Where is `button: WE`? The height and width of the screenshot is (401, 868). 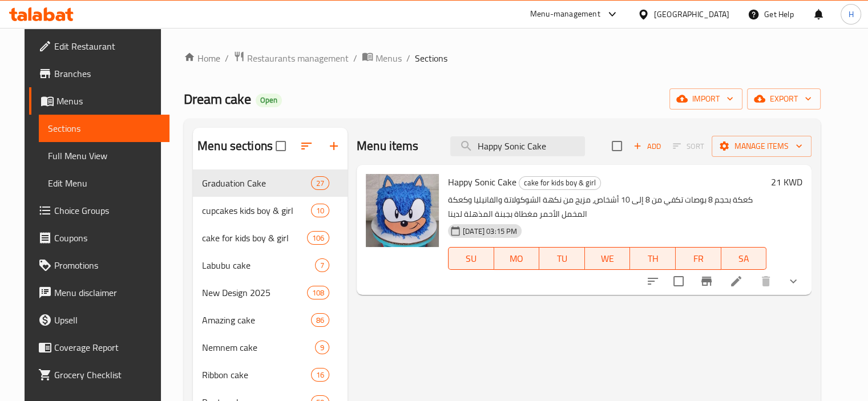 button: WE is located at coordinates (608, 259).